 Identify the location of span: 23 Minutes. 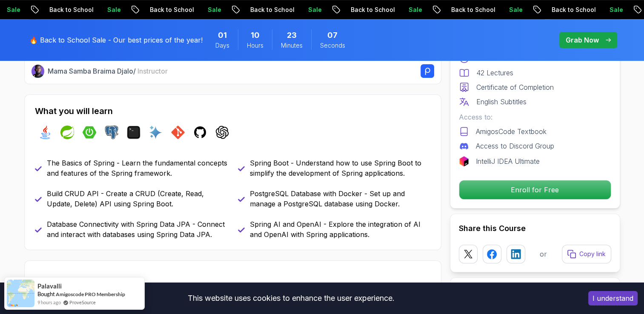
(292, 35).